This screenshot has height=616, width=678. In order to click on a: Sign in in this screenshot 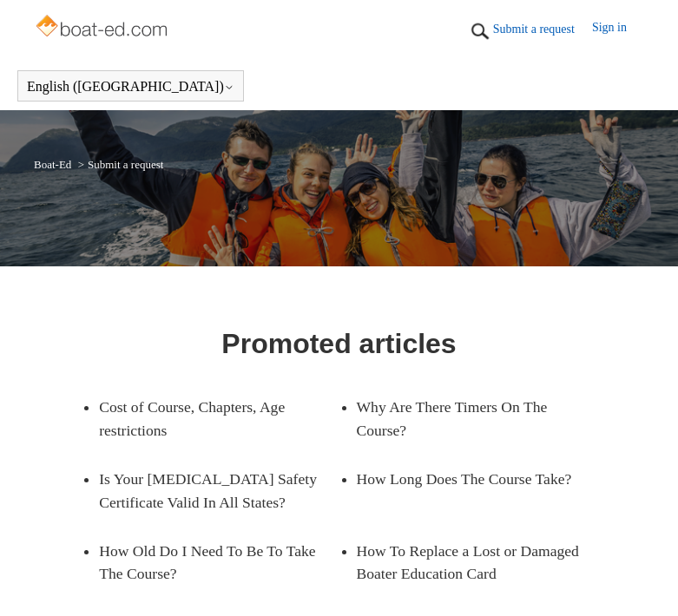, I will do `click(618, 32)`.